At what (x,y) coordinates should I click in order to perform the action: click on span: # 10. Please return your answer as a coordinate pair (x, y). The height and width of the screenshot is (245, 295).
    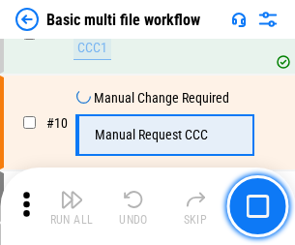
    Looking at the image, I should click on (57, 123).